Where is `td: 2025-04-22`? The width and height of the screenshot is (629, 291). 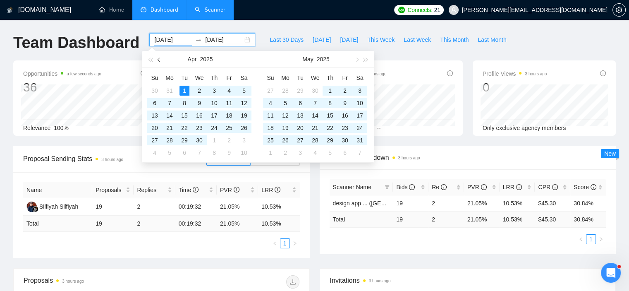
td: 2025-04-22 is located at coordinates (184, 128).